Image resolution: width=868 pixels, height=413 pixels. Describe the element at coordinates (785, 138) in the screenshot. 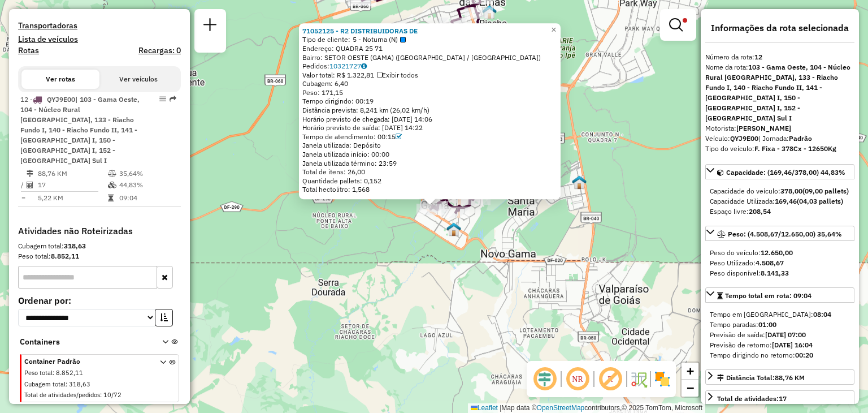

I see `span: | Jornada:` at that location.